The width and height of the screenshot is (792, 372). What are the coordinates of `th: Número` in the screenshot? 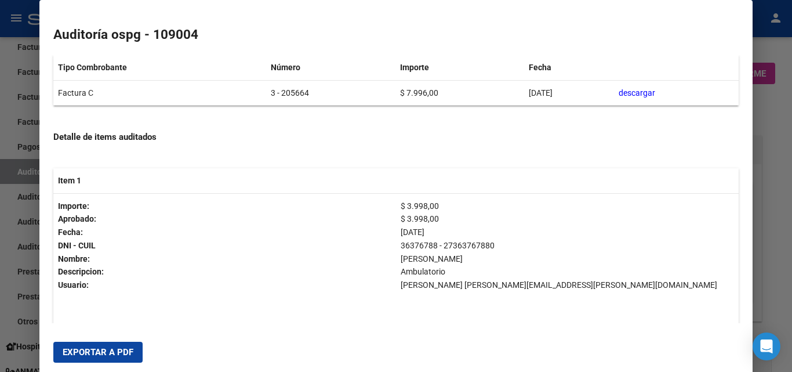 It's located at (330, 67).